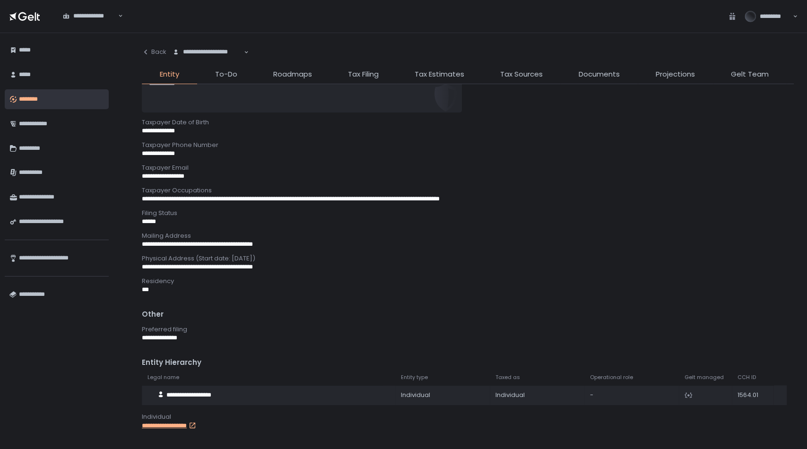 The width and height of the screenshot is (807, 449). I want to click on span: Entity, so click(169, 74).